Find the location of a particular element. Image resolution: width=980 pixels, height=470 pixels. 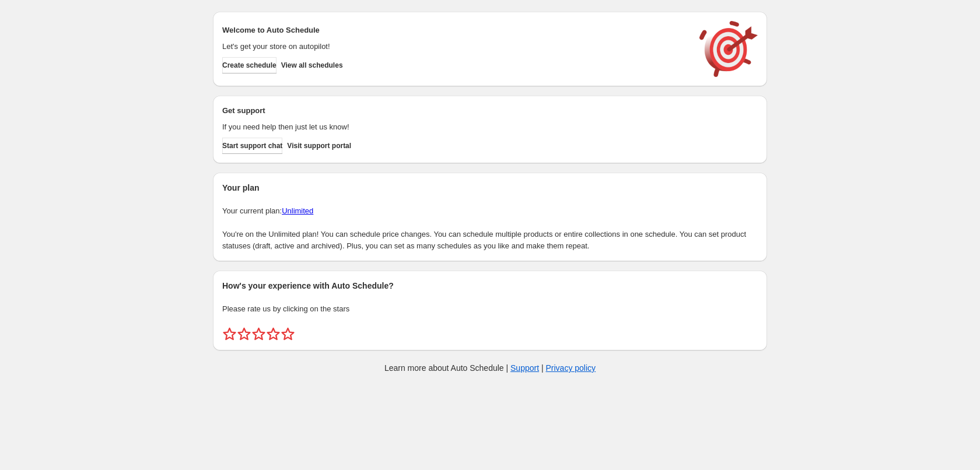

a: Privacy policy is located at coordinates (571, 368).